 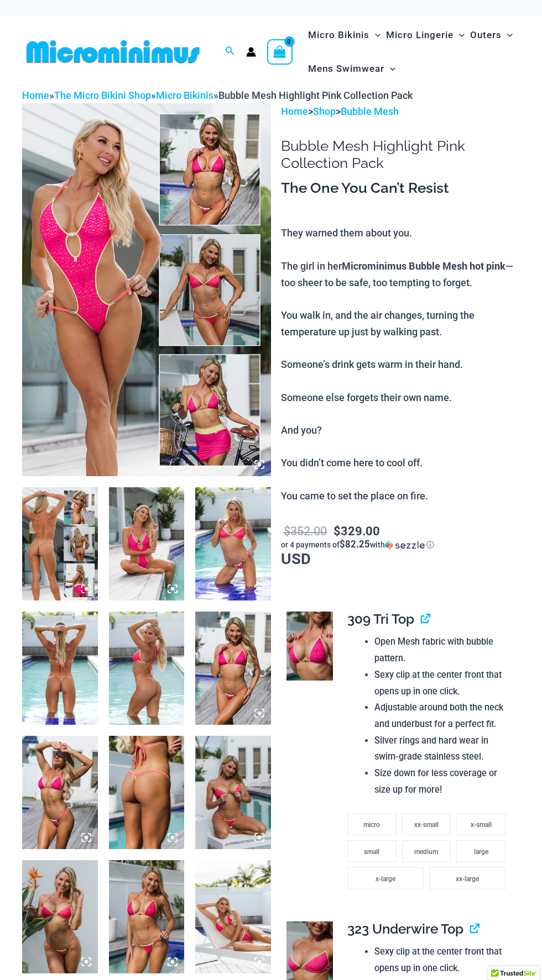 I want to click on li: Silver rings and hard wear in swim-grade stainless steel., so click(x=442, y=749).